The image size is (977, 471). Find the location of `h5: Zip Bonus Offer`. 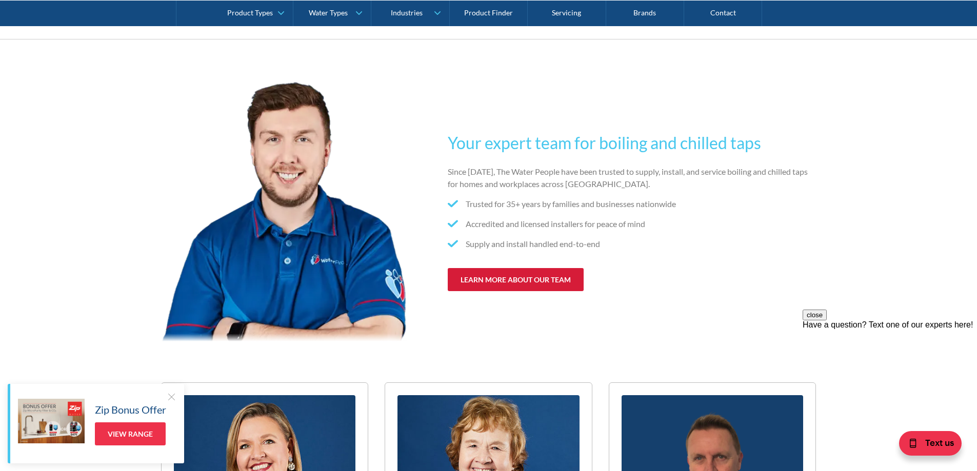

h5: Zip Bonus Offer is located at coordinates (130, 410).